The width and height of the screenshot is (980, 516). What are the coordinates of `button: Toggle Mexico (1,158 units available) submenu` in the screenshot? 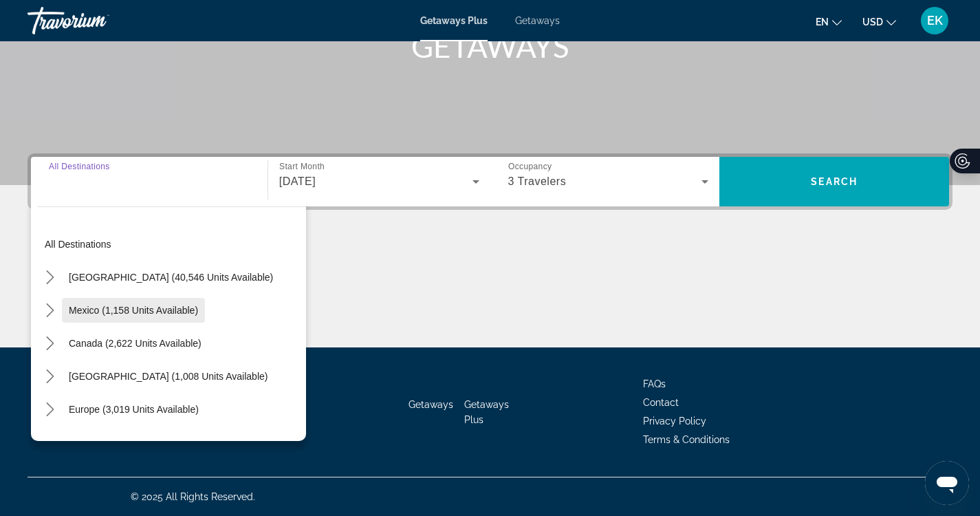 It's located at (49, 310).